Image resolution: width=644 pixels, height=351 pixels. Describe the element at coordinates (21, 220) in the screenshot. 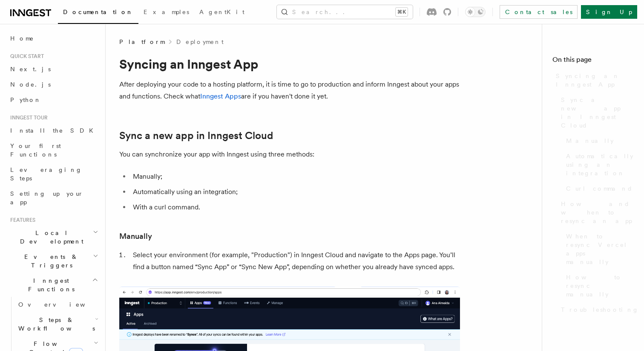

I see `span: Features` at that location.